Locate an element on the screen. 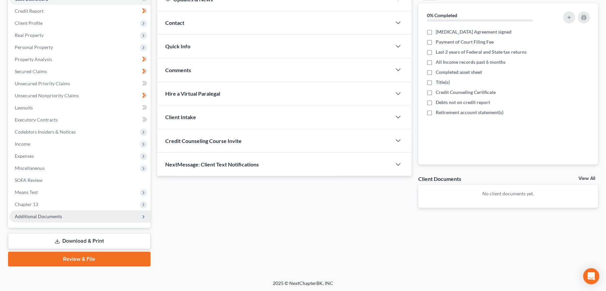  span: Personal Property is located at coordinates (34, 47).